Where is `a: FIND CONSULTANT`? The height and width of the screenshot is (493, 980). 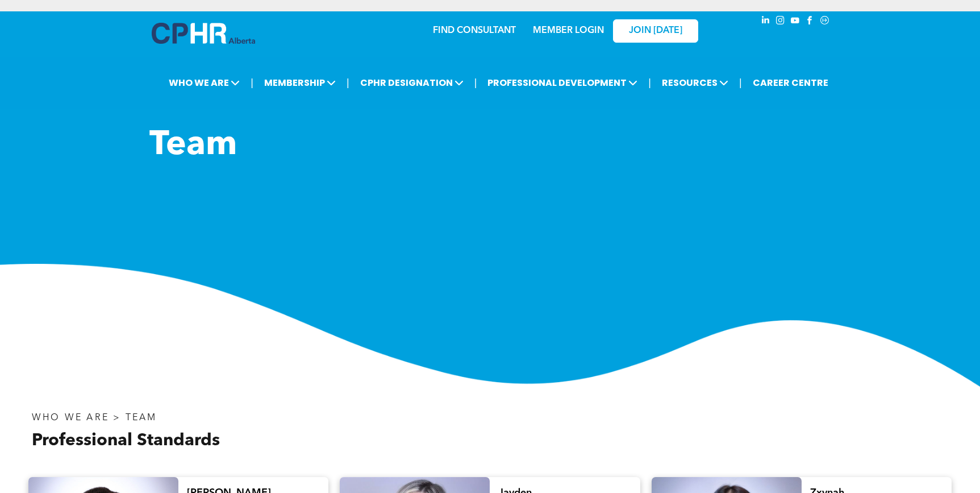 a: FIND CONSULTANT is located at coordinates (475, 31).